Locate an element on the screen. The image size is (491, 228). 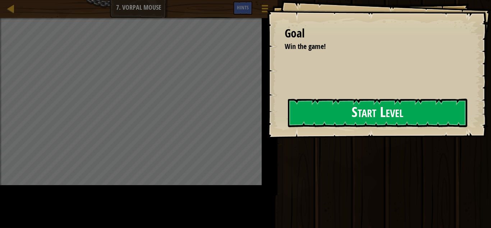
li: Win the game! is located at coordinates (370, 46).